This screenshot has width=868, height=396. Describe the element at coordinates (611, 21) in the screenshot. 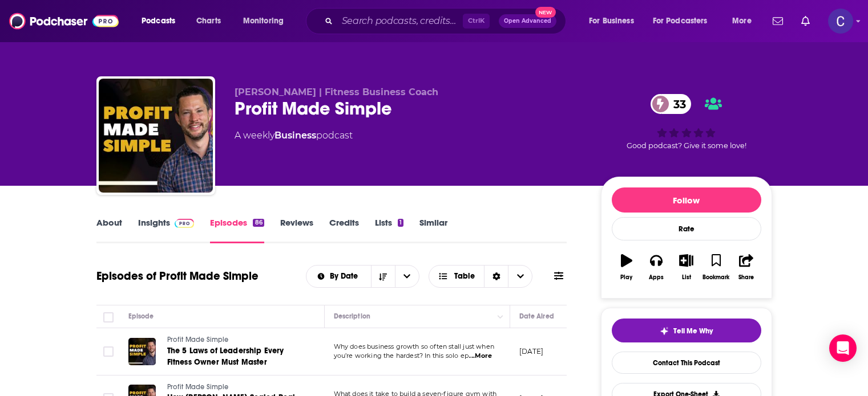

I see `span: For Business` at that location.